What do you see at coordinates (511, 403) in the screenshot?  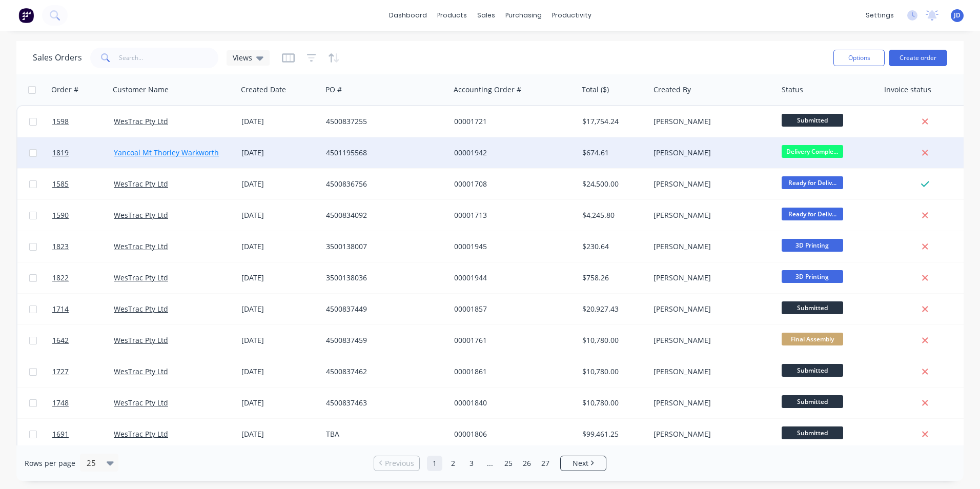 I see `div: 00001840` at bounding box center [511, 403].